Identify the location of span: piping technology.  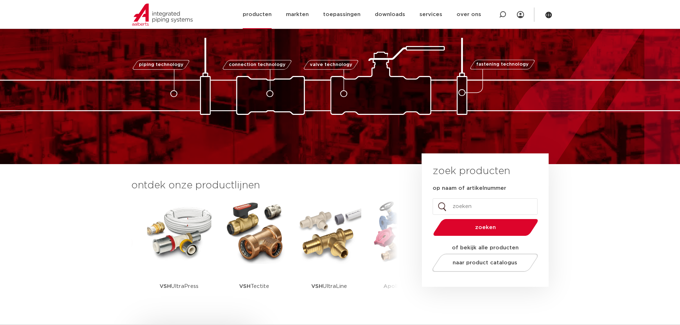
(161, 65).